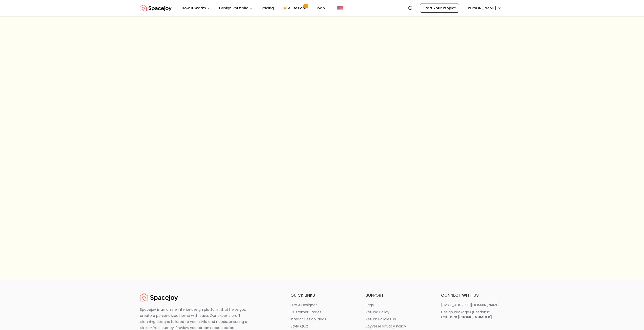  What do you see at coordinates (322, 305) in the screenshot?
I see `a: hire a designer` at bounding box center [322, 305].